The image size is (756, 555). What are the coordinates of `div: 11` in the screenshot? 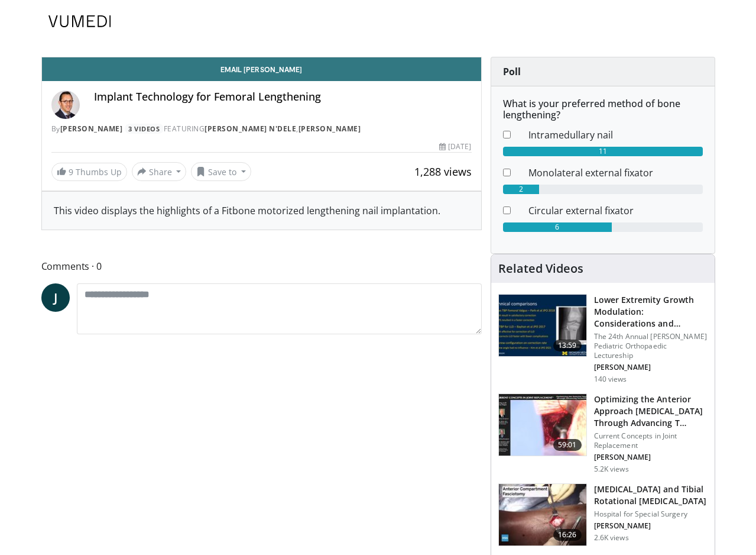 It's located at (603, 151).